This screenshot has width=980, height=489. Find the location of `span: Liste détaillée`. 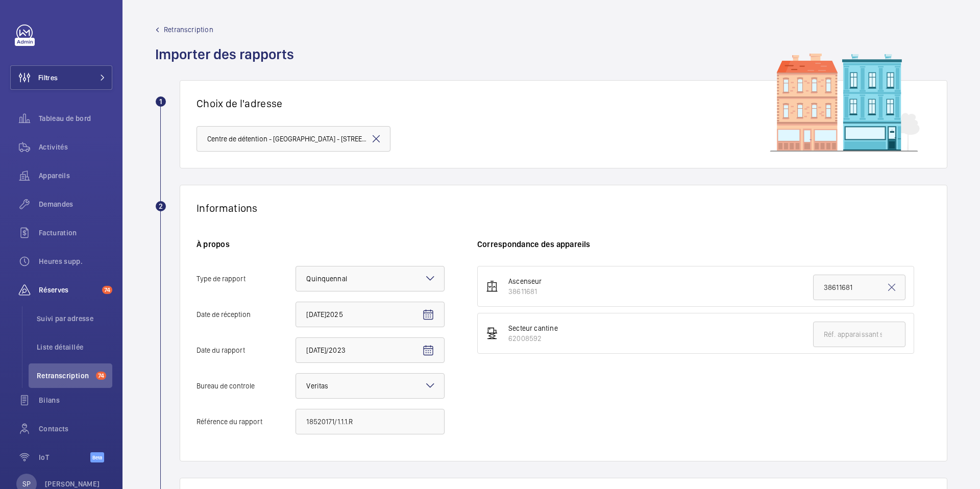

span: Liste détaillée is located at coordinates (75, 347).